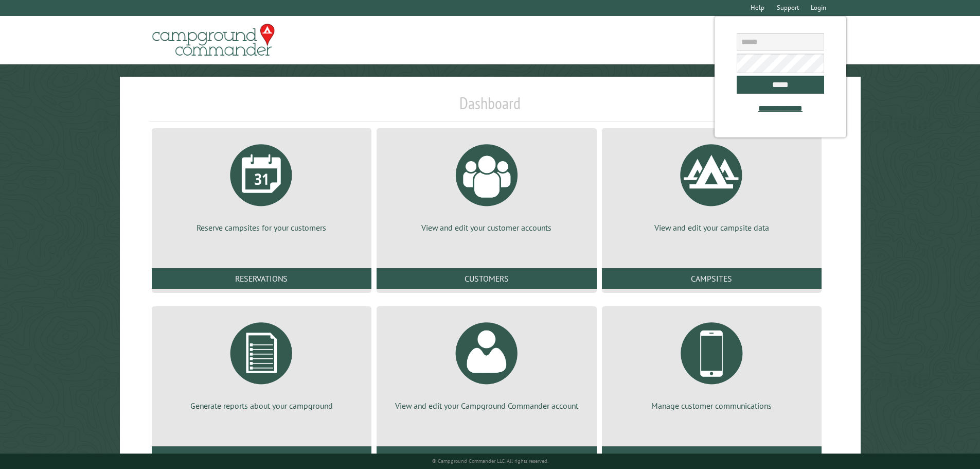  Describe the element at coordinates (711, 456) in the screenshot. I see `a: Communications` at that location.